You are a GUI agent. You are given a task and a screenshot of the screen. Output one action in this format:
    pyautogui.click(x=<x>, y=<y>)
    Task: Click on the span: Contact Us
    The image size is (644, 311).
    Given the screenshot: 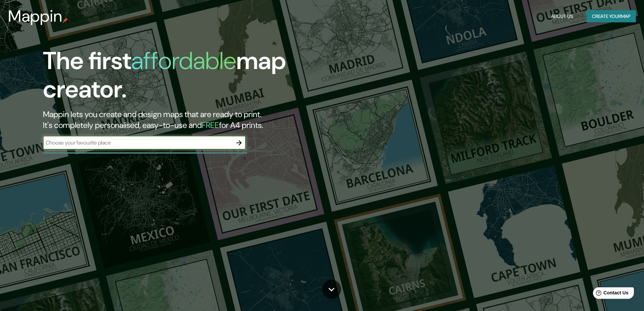 What is the action you would take?
    pyautogui.click(x=32, y=8)
    